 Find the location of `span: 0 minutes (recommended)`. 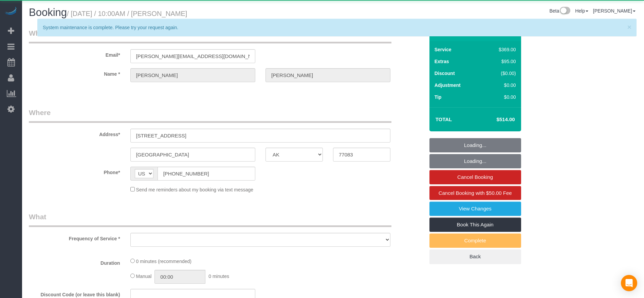

span: 0 minutes (recommended) is located at coordinates (164, 262).